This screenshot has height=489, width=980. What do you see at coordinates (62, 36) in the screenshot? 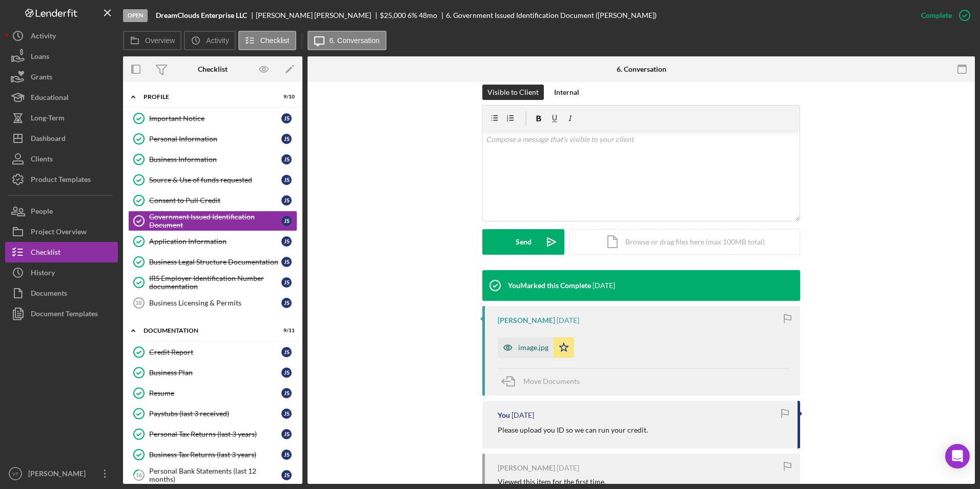
I see `a: Activity` at bounding box center [62, 36].